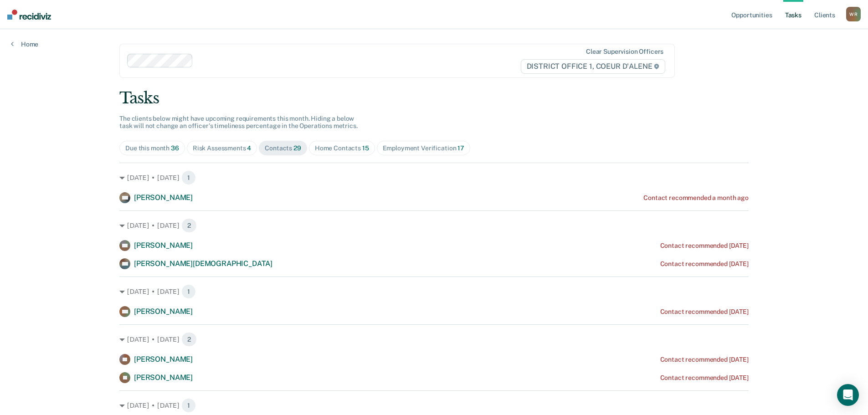 The height and width of the screenshot is (415, 868). Describe the element at coordinates (25, 44) in the screenshot. I see `a: Home` at that location.